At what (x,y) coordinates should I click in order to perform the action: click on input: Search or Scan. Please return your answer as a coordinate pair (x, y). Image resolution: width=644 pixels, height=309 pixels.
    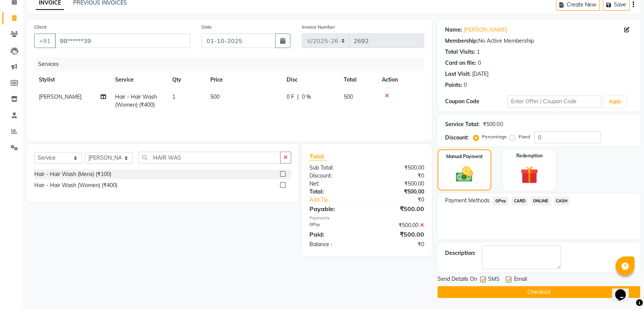
    Looking at the image, I should click on (209, 158).